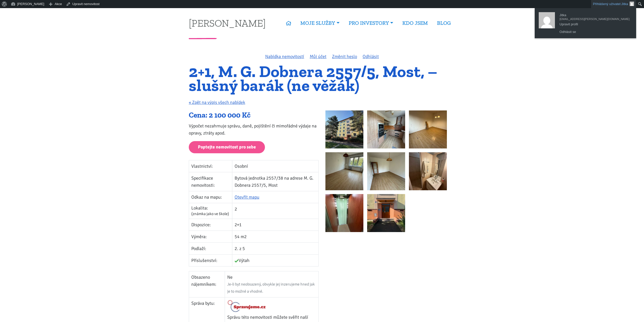  Describe the element at coordinates (207, 284) in the screenshot. I see `td: Obsazeno nájemníkem:` at that location.